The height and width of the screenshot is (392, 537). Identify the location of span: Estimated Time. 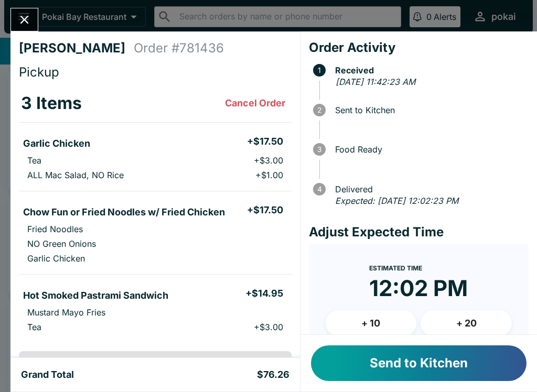
(395, 268).